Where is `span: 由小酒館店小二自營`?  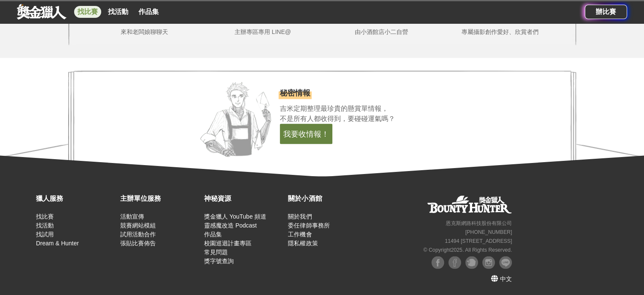 span: 由小酒館店小二自營 is located at coordinates (382, 32).